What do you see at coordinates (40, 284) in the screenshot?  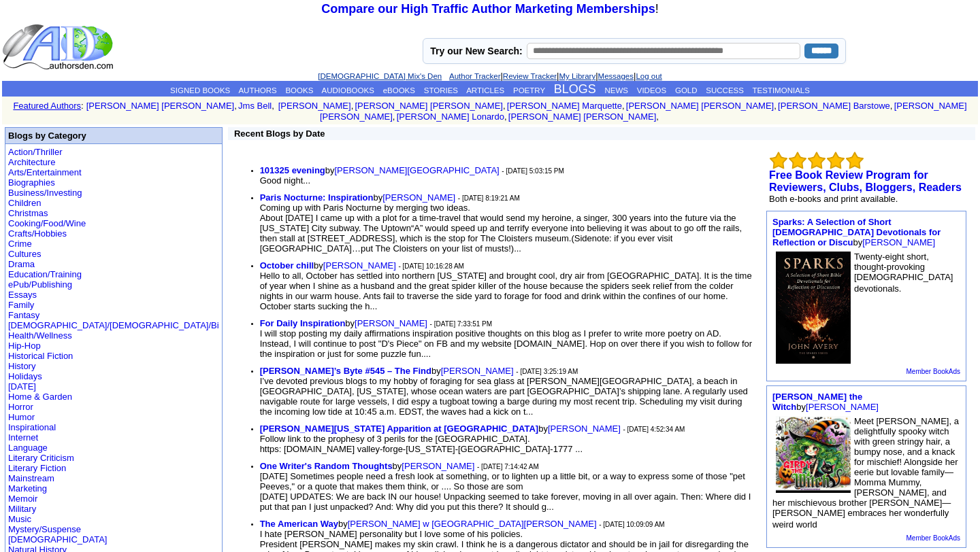 I see `a: ePub/Publishing` at bounding box center [40, 284].